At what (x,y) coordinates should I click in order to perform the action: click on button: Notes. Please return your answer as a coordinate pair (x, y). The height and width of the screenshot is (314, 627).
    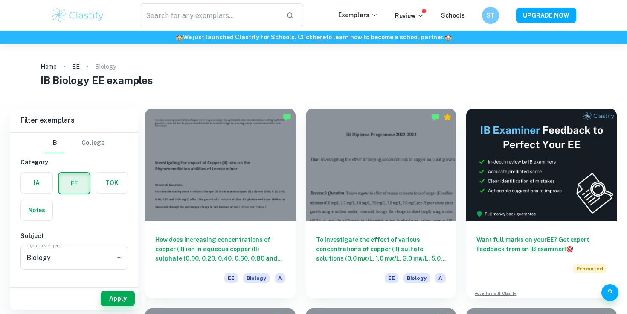
    Looking at the image, I should click on (37, 210).